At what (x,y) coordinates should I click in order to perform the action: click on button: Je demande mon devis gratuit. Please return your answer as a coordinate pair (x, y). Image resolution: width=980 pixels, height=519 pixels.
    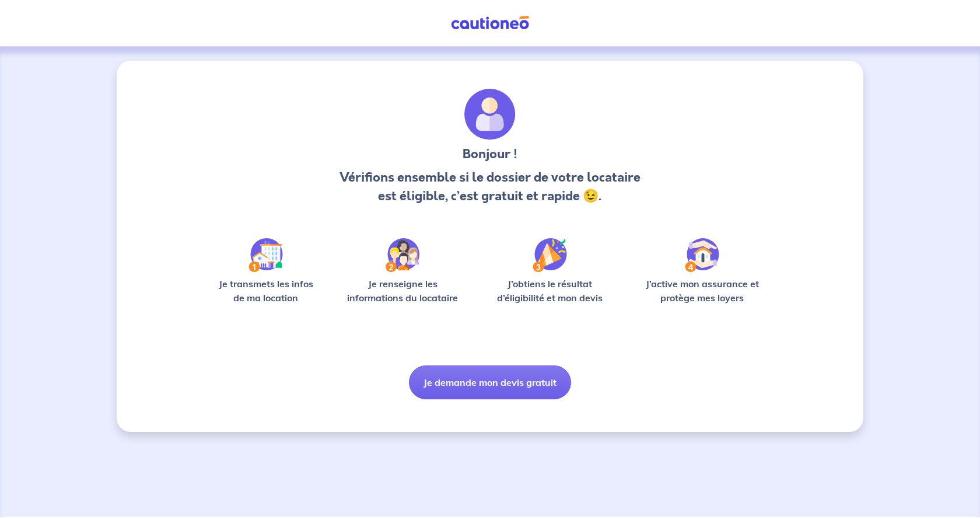
    Looking at the image, I should click on (490, 383).